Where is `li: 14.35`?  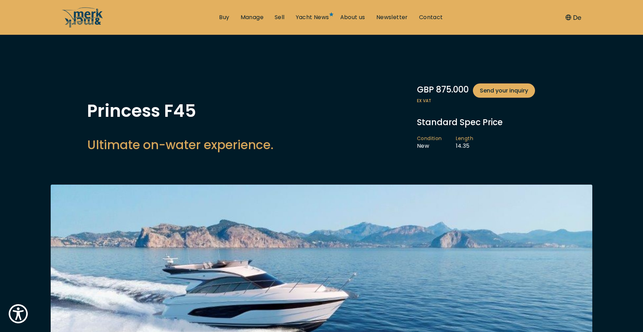
li: 14.35 is located at coordinates (472, 142).